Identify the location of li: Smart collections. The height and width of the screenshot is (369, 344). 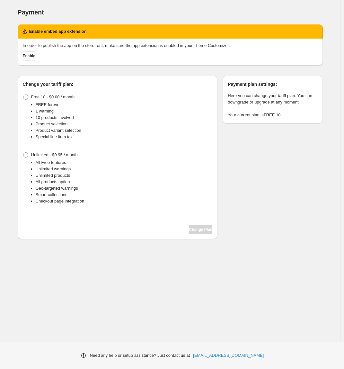
(124, 195).